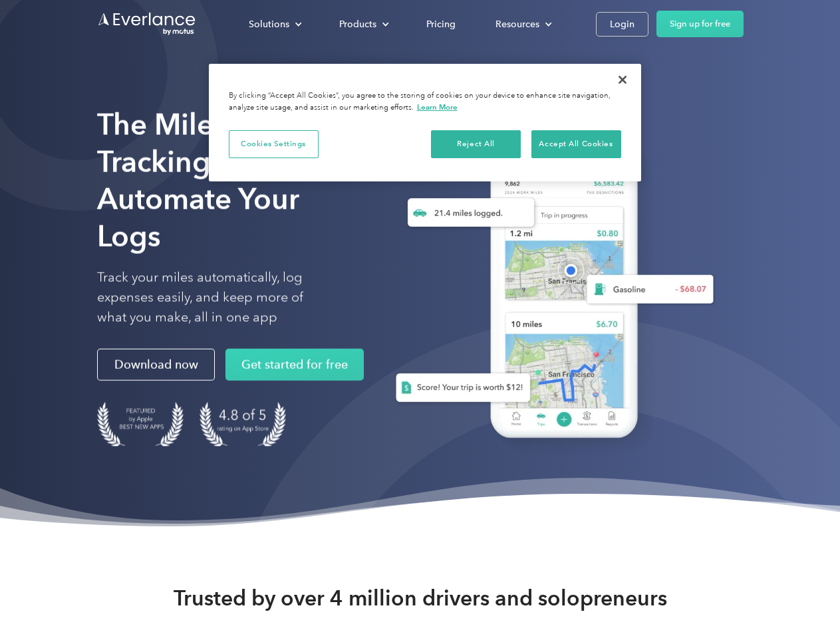  Describe the element at coordinates (273, 144) in the screenshot. I see `button: Cookies Settings` at that location.